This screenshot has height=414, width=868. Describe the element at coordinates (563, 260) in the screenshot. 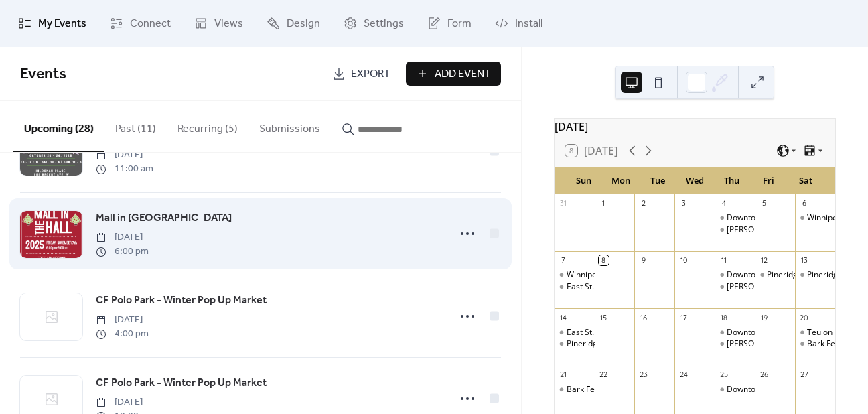

I see `div: 7` at that location.